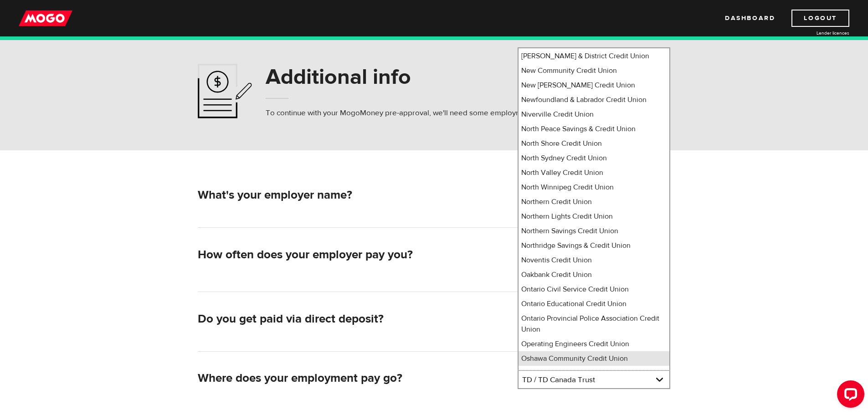 Image resolution: width=868 pixels, height=415 pixels. I want to click on li: North Valley Credit Union, so click(594, 173).